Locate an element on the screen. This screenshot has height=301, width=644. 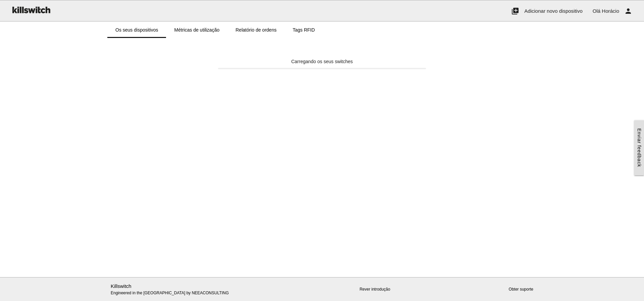
a: Relatório de ordens is located at coordinates (256, 30).